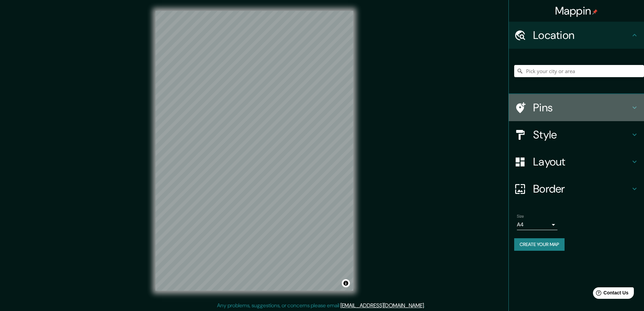 The width and height of the screenshot is (644, 311). I want to click on span: Contact Us, so click(33, 8).